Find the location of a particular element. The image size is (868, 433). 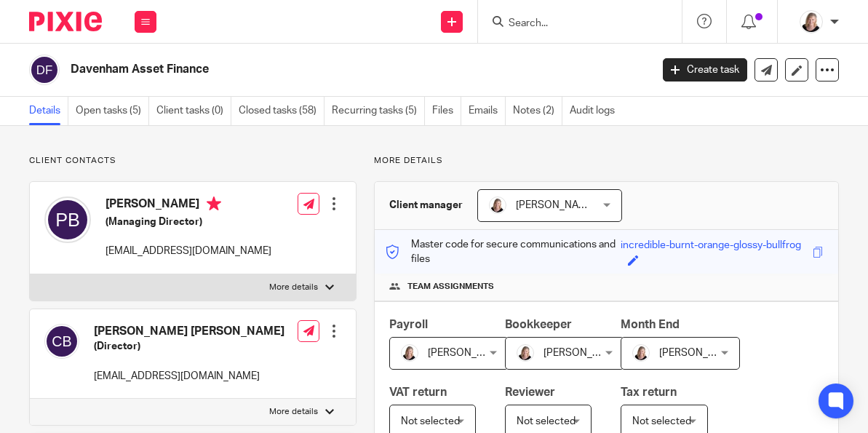

span: Tax return is located at coordinates (648, 393).